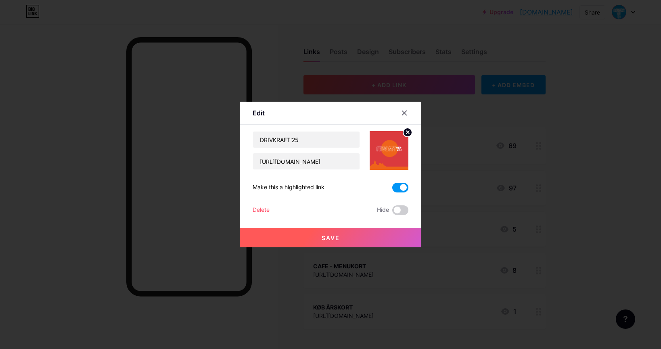  I want to click on button: Save, so click(331, 238).